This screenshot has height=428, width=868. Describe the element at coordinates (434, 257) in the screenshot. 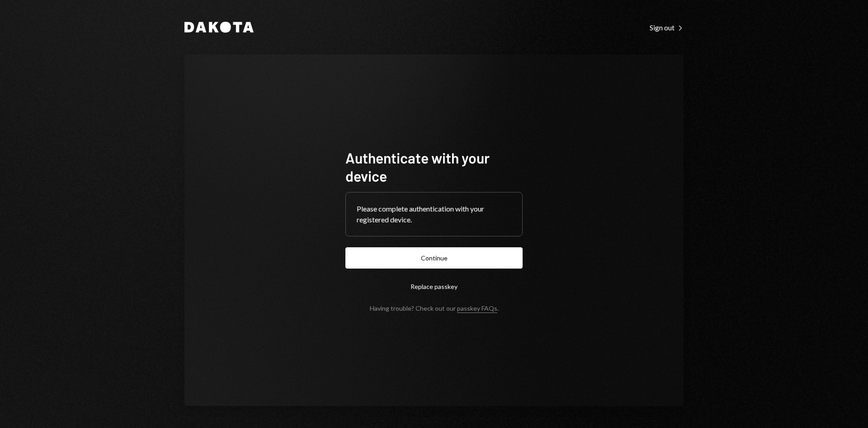

I see `button: Continue` at that location.